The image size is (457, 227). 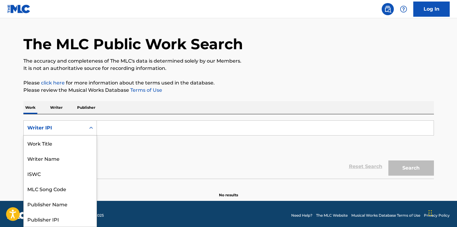 I want to click on div: MLC Song Code, so click(x=60, y=189).